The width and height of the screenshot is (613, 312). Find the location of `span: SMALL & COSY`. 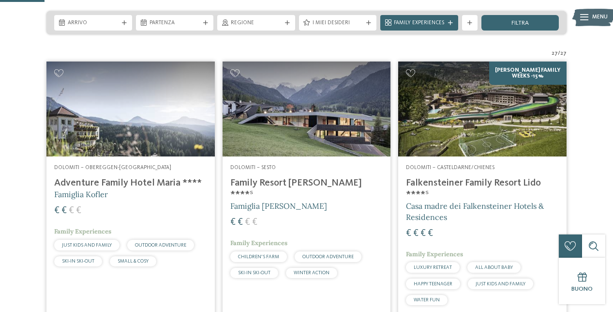

span: SMALL & COSY is located at coordinates (133, 261).